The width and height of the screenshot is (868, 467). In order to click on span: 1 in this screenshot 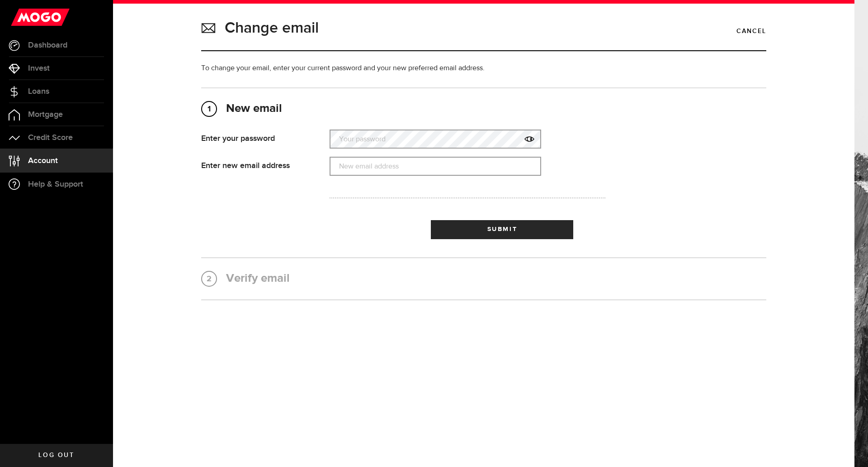, I will do `click(209, 109)`.